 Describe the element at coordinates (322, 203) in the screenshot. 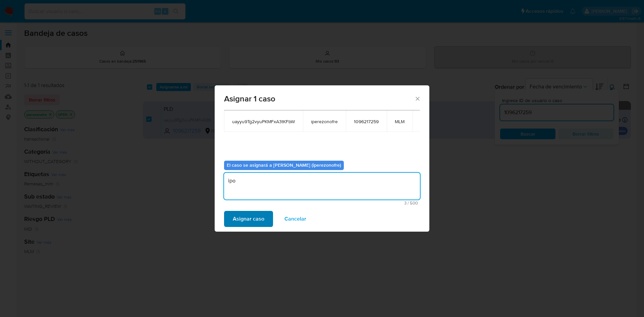

I see `span: Máximo 500 caracteres` at that location.